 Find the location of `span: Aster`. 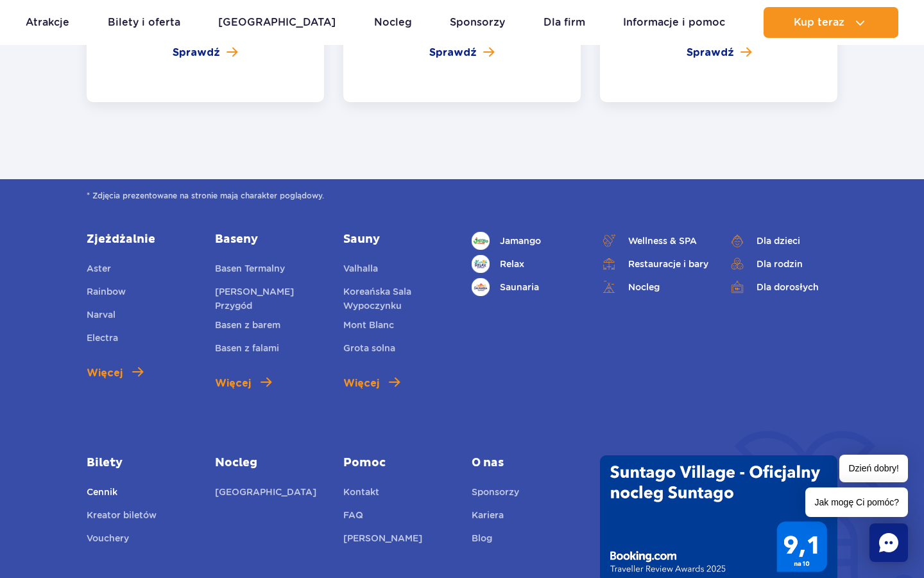

span: Aster is located at coordinates (99, 269).